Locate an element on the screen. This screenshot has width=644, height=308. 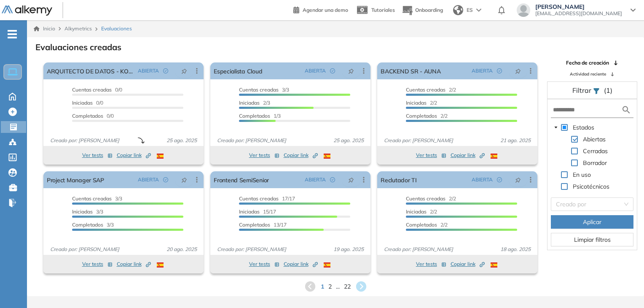
a: Inicio is located at coordinates (44, 29).